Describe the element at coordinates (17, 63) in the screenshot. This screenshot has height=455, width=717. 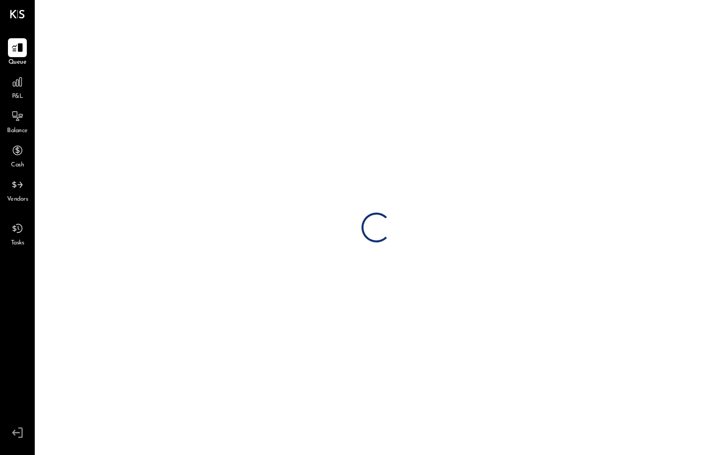
I see `span: Queue` at that location.